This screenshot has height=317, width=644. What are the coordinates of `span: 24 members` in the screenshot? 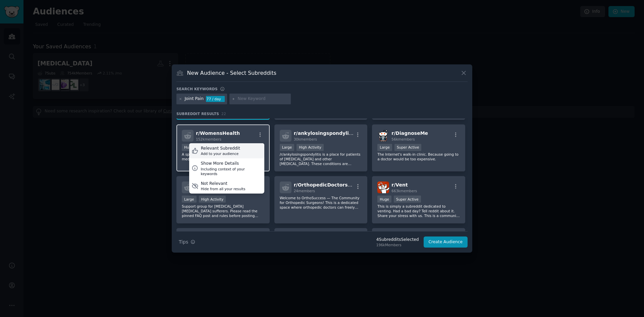 It's located at (305, 191).